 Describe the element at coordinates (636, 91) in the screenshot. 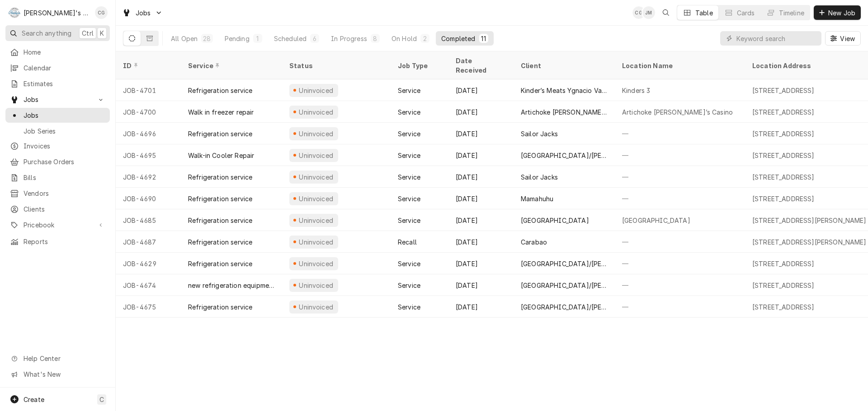

I see `div: Kinders 3` at that location.